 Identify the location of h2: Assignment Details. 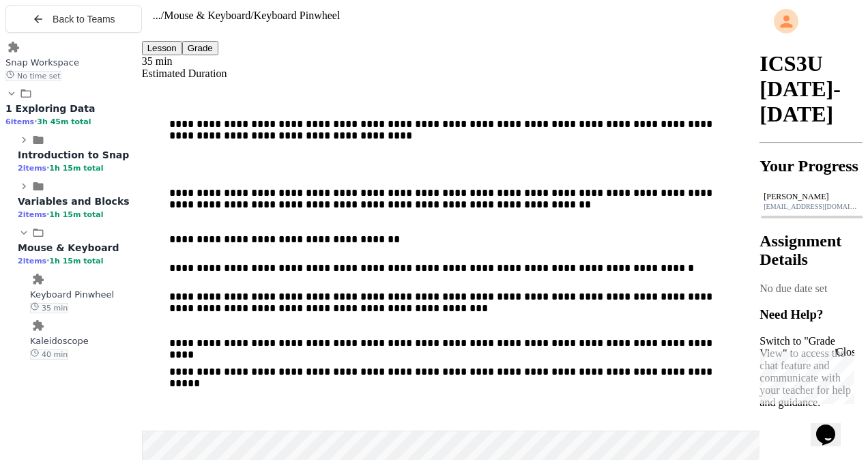
(811, 250).